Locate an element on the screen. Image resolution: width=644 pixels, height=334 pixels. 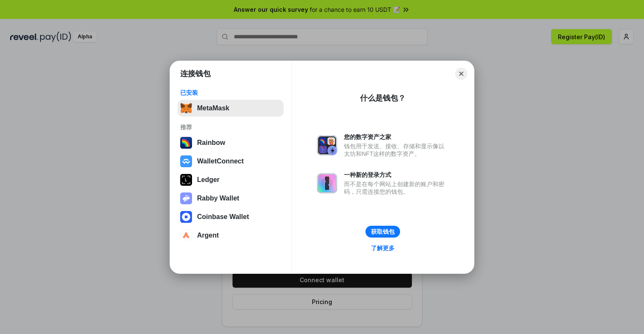
div: Argent is located at coordinates (208, 236).